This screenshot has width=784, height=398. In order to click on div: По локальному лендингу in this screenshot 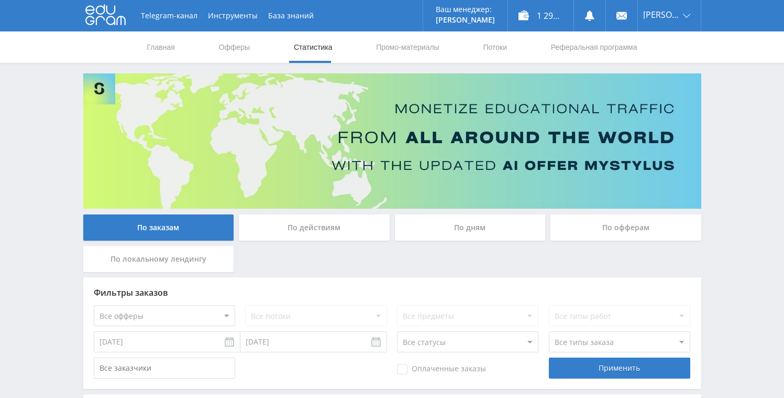, I will do `click(159, 259)`.